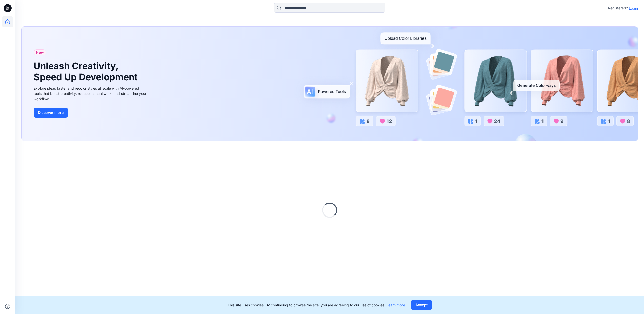 The width and height of the screenshot is (644, 314). What do you see at coordinates (87, 72) in the screenshot?
I see `h1: Unleash Creativity, Speed Up Development` at bounding box center [87, 72].